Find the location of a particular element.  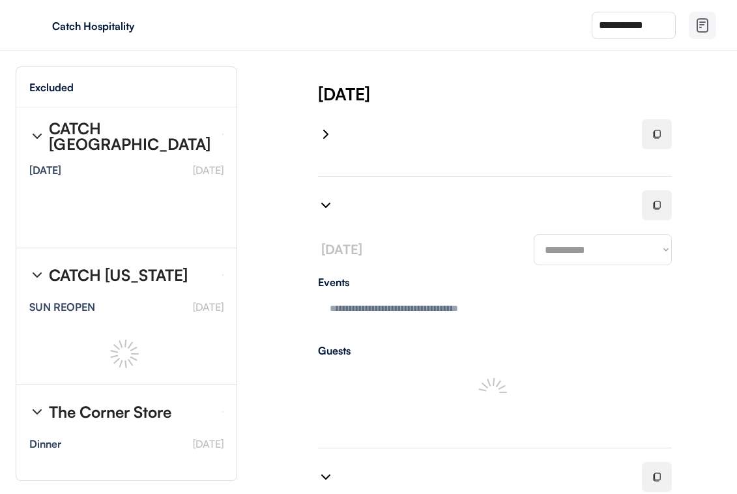

div: Dinner is located at coordinates (45, 444).